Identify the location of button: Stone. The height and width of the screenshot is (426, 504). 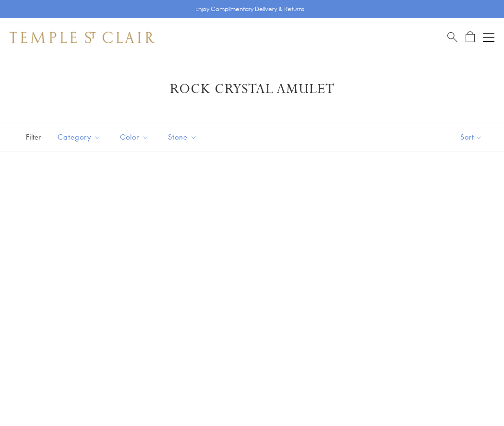
(182, 137).